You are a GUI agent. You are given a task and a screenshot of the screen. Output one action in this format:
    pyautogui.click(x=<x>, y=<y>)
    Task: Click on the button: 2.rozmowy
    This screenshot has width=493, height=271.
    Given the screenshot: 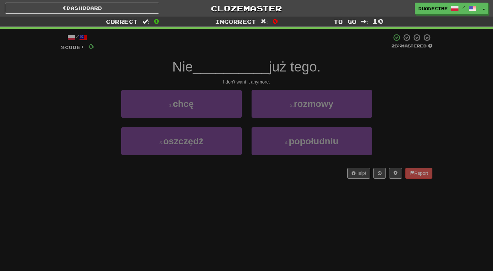 What is the action you would take?
    pyautogui.click(x=312, y=104)
    